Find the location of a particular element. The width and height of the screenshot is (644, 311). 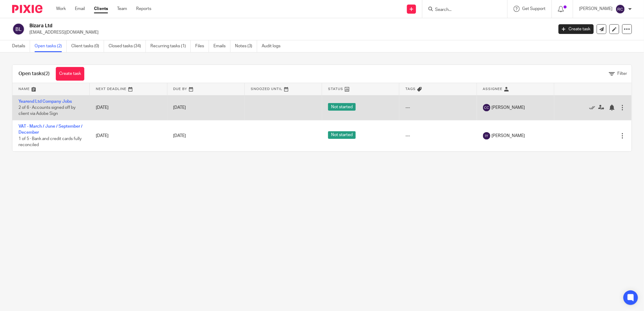

a: Work is located at coordinates (61, 9).